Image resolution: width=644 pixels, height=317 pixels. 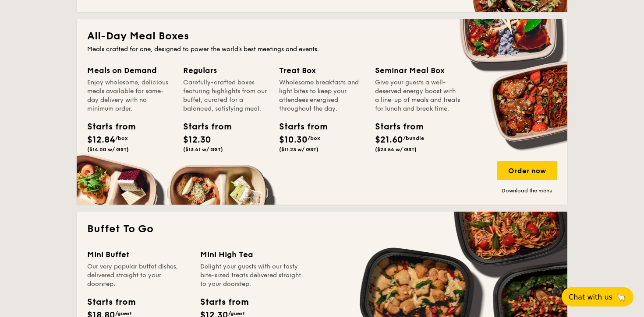 I want to click on div: Mini High Tea, so click(x=252, y=255).